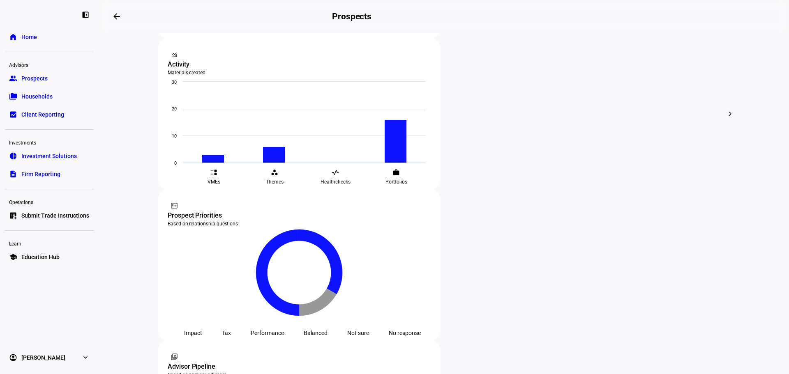  Describe the element at coordinates (13, 78) in the screenshot. I see `eth-mat-symbol: group` at that location.